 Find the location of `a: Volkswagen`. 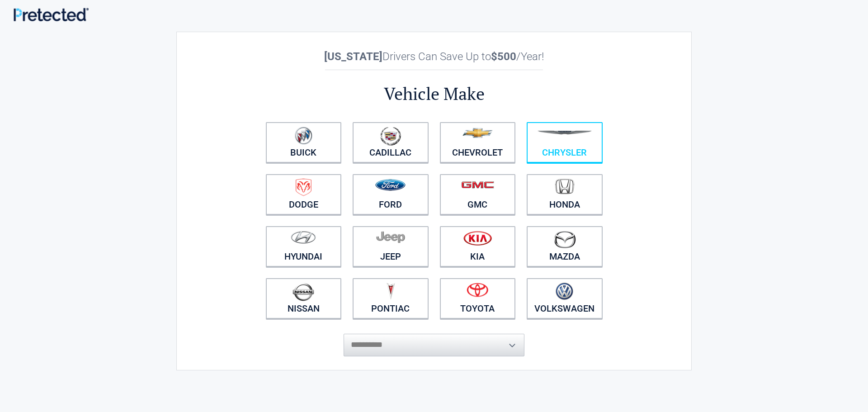

a: Volkswagen is located at coordinates (564, 298).